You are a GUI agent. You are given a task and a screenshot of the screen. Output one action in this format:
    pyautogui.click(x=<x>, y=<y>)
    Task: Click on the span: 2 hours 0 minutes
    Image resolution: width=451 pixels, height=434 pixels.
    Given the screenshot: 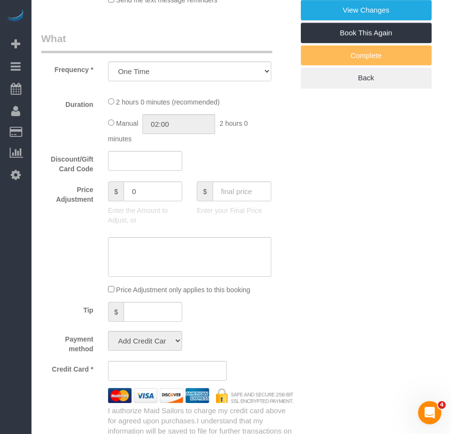 What is the action you would take?
    pyautogui.click(x=178, y=131)
    